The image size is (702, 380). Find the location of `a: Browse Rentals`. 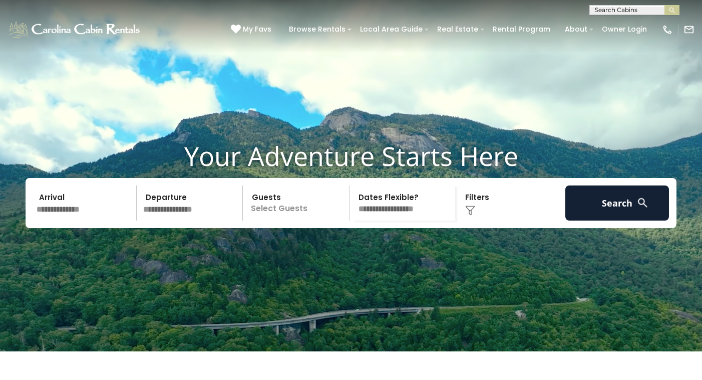

a: Browse Rentals is located at coordinates (317, 29).